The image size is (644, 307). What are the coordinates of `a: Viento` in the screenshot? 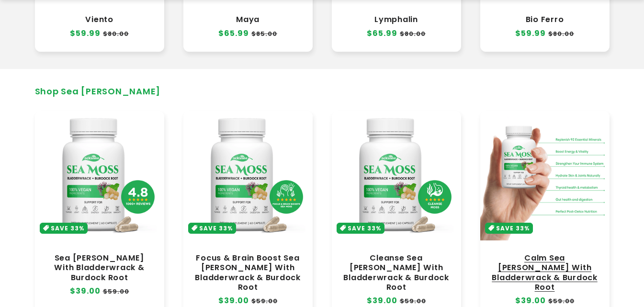 It's located at (100, 20).